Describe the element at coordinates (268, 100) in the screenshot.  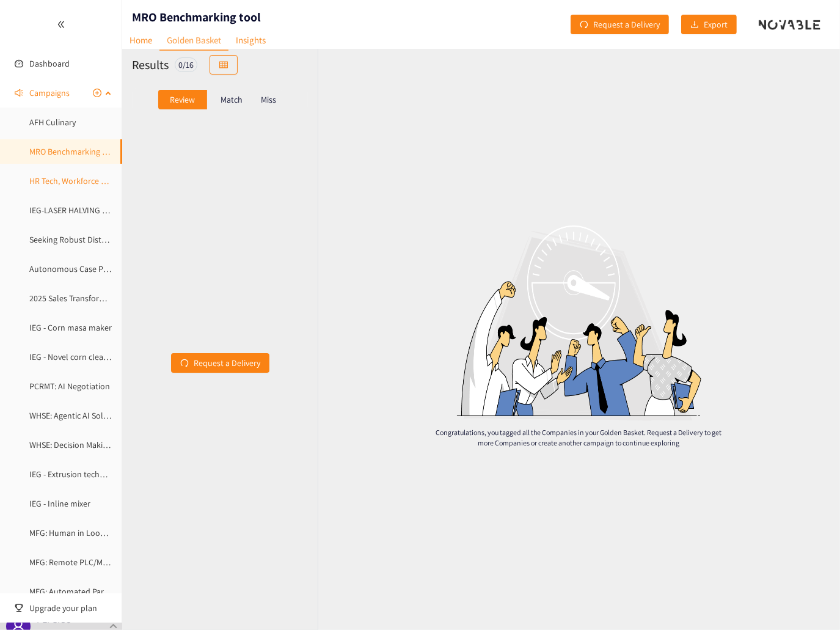
I see `p: Miss` at that location.